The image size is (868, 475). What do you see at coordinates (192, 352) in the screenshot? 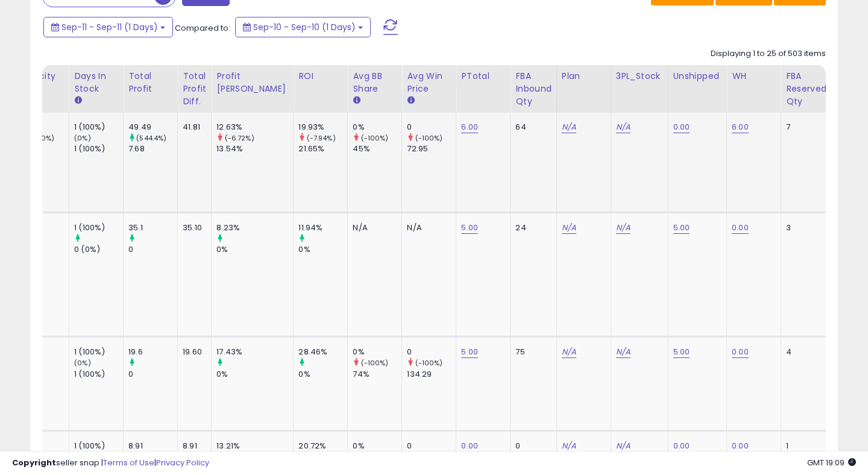
I see `div: 19.60` at bounding box center [192, 352].